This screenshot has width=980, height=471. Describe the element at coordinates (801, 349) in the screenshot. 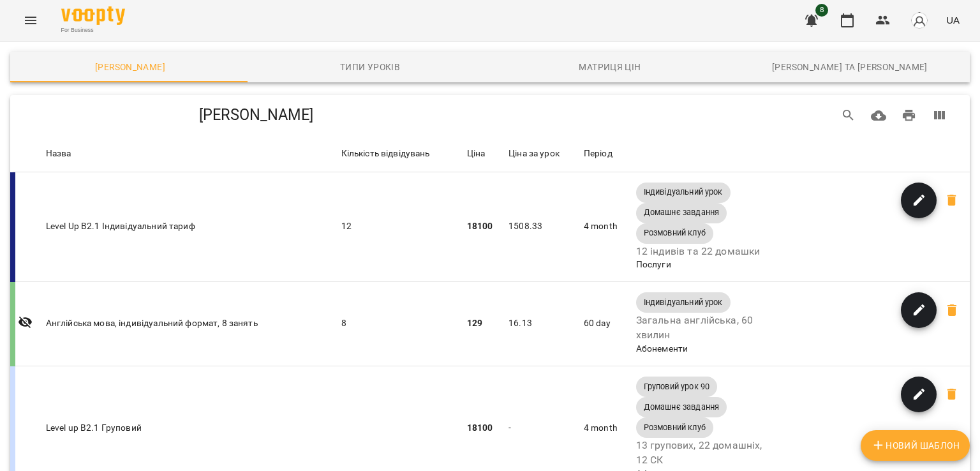

I see `div: Абонементи` at that location.